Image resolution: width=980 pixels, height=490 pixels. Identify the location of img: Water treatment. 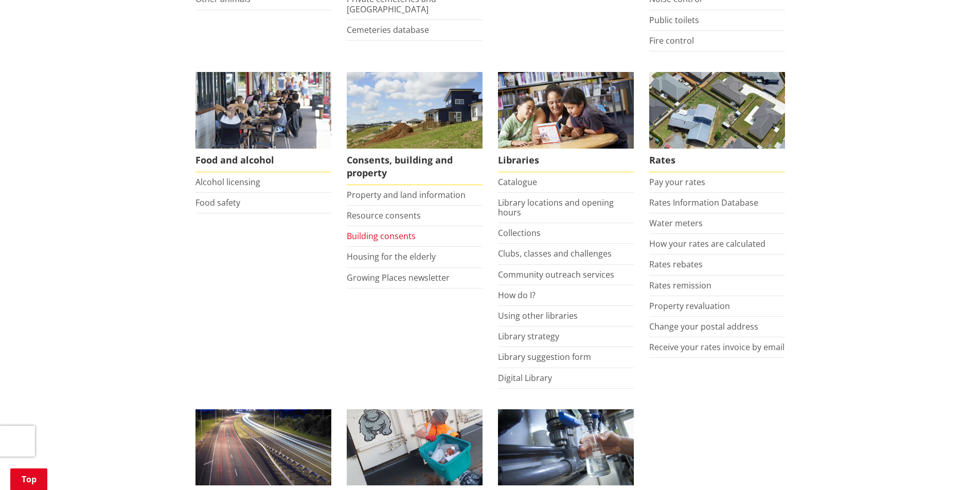
(565, 447).